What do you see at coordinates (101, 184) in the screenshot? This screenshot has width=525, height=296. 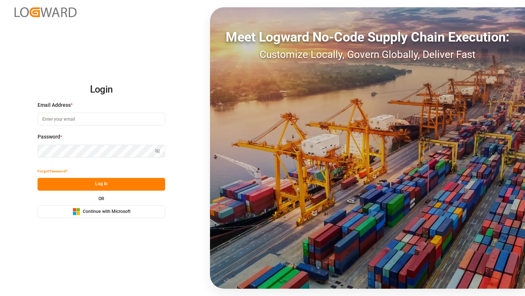 I see `button: Log In` at bounding box center [101, 184].